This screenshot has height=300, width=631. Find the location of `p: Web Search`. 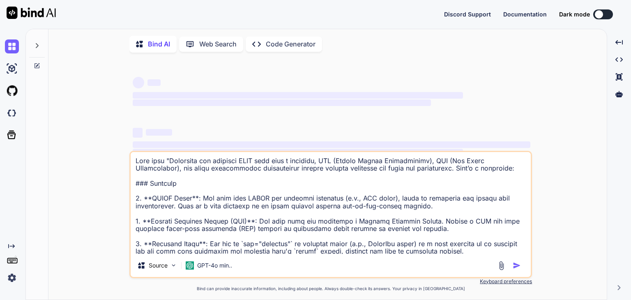

p: Web Search is located at coordinates (218, 44).